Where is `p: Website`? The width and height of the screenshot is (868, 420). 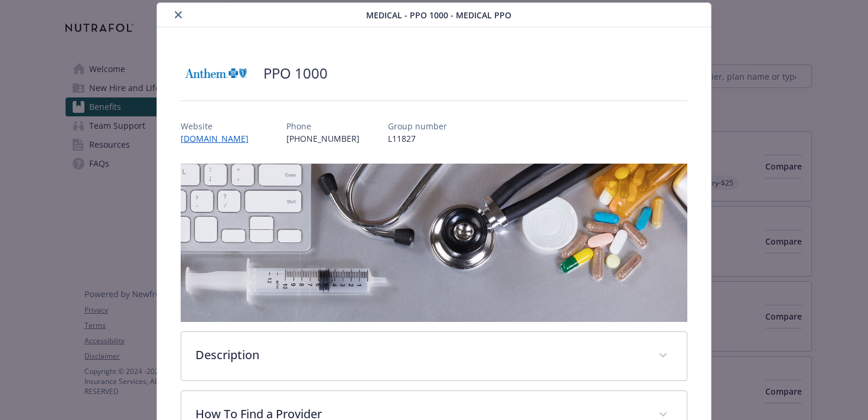 p: Website is located at coordinates (219, 125).